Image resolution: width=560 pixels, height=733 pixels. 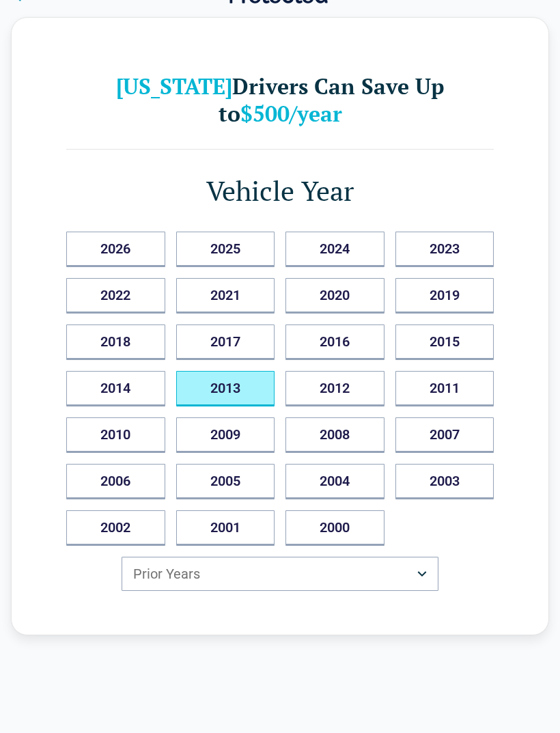 I want to click on button: 2006, so click(x=115, y=482).